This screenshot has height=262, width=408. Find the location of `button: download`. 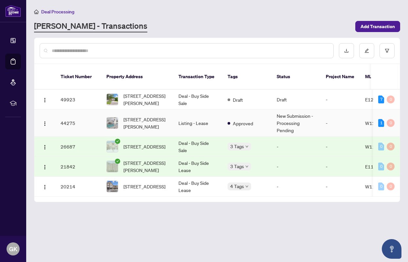

button: download is located at coordinates (347, 51).